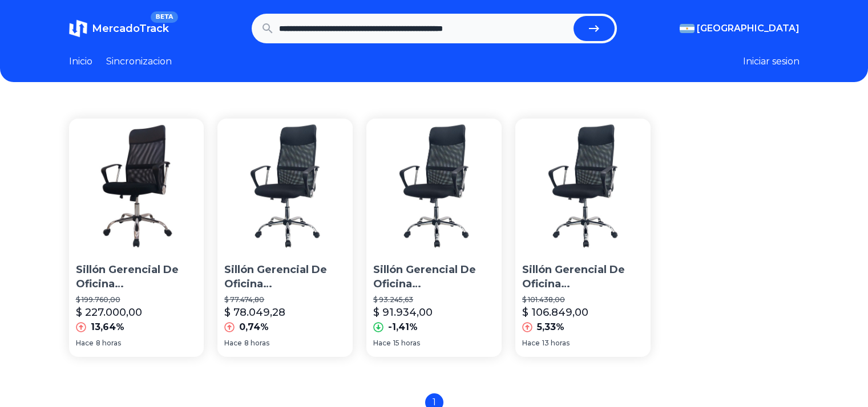 This screenshot has width=868, height=407. What do you see at coordinates (138, 62) in the screenshot?
I see `a: Sincronizacion` at bounding box center [138, 62].